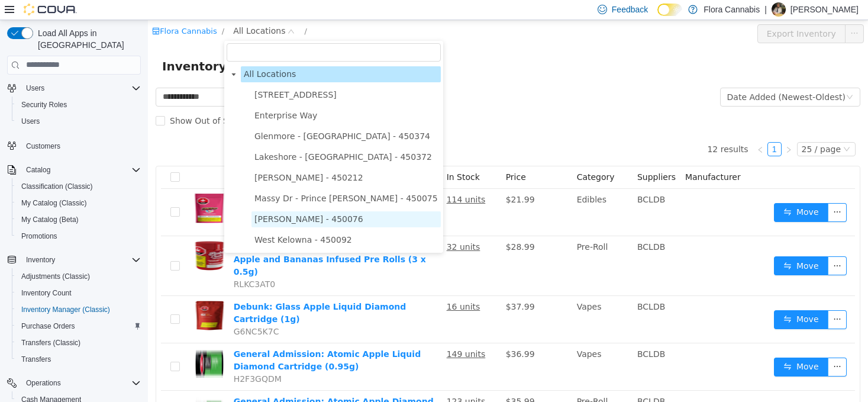  Describe the element at coordinates (629, 9) in the screenshot. I see `span: Feedback` at that location.